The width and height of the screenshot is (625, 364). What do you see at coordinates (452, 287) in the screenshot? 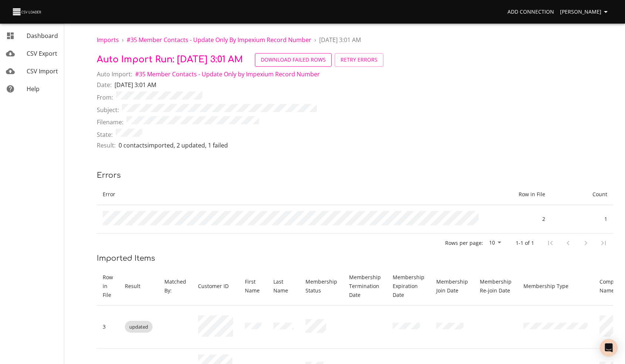
I see `th: Membership Join Date` at bounding box center [452, 287].